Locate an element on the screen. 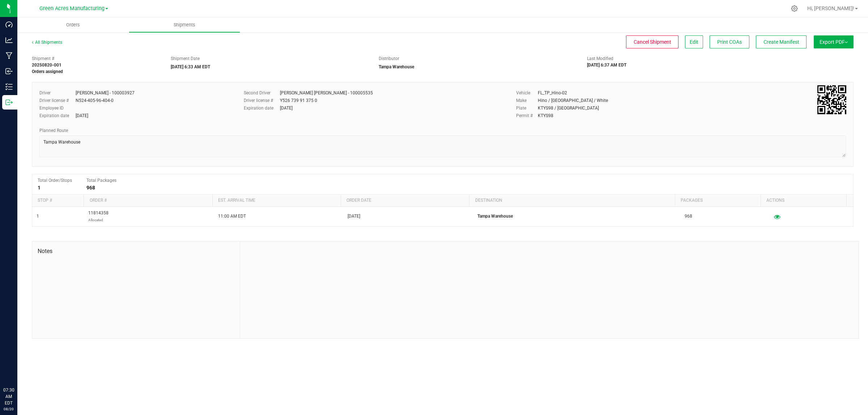 This screenshot has width=868, height=415. label: Second Driver is located at coordinates (262, 93).